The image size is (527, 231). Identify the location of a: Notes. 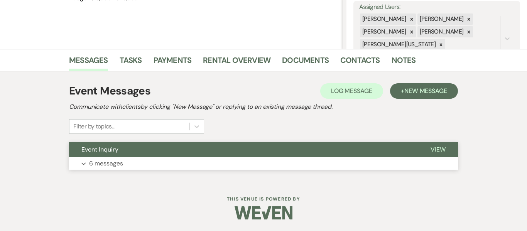
(403, 62).